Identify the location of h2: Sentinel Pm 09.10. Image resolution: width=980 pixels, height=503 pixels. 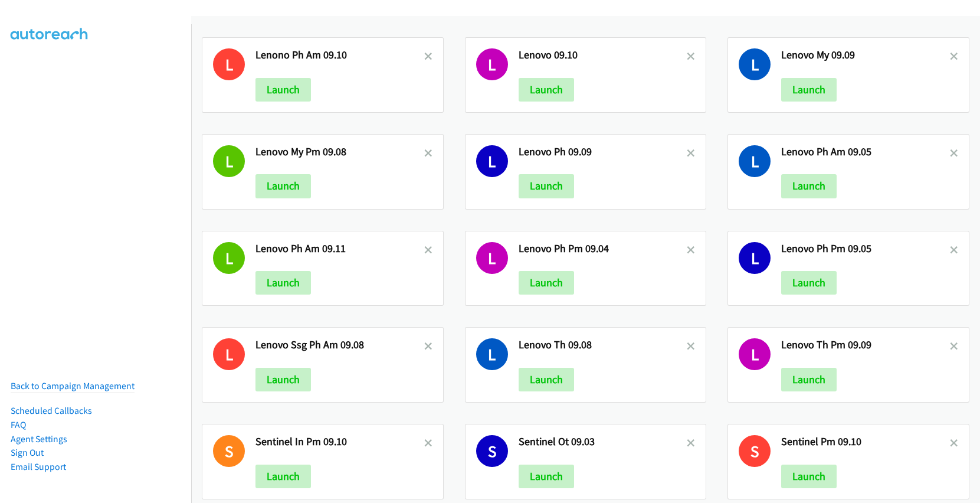
(866, 441).